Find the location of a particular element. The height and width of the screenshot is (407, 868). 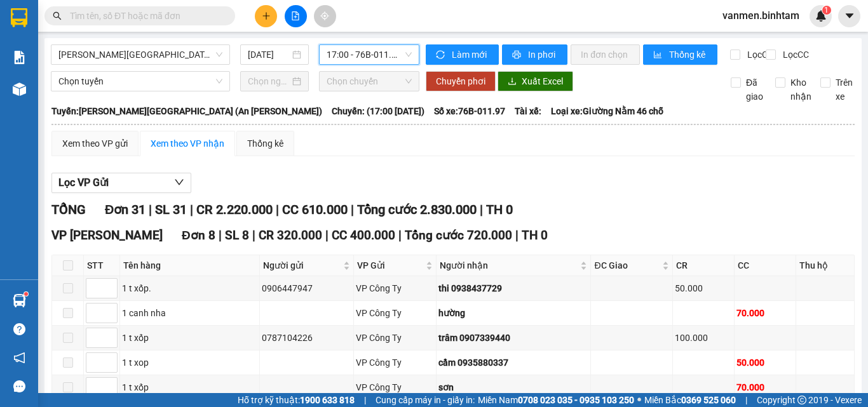

input: Tìm tên, số ĐT hoặc mã đơn is located at coordinates (145, 16).